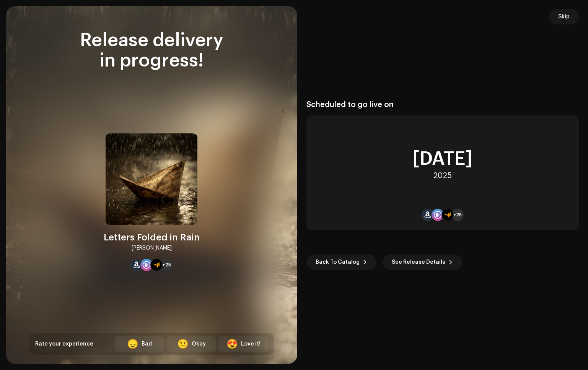 This screenshot has height=370, width=588. What do you see at coordinates (152, 51) in the screenshot?
I see `div: Release delivery in progress!` at bounding box center [152, 51].